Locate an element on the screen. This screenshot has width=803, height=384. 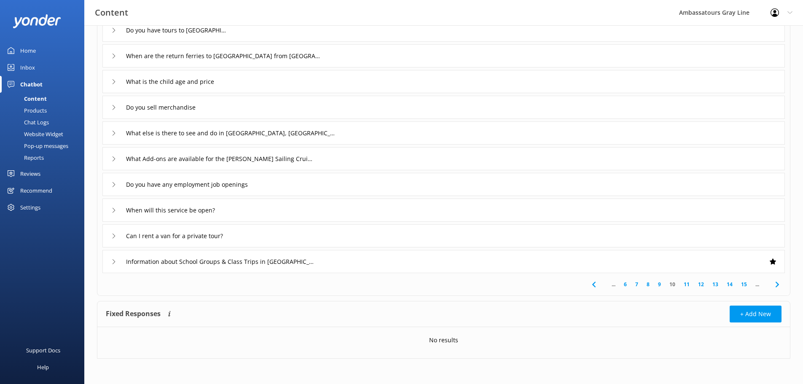
a: 11 is located at coordinates (687, 284).